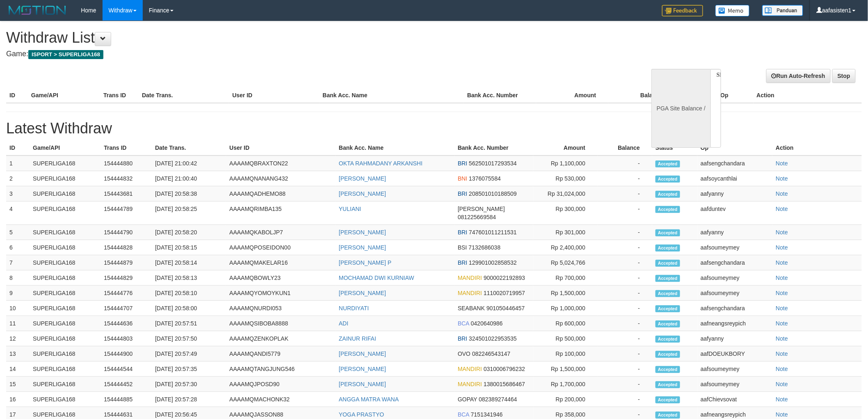 The image size is (868, 419). Describe the element at coordinates (64, 95) in the screenshot. I see `th: Game/API` at that location.